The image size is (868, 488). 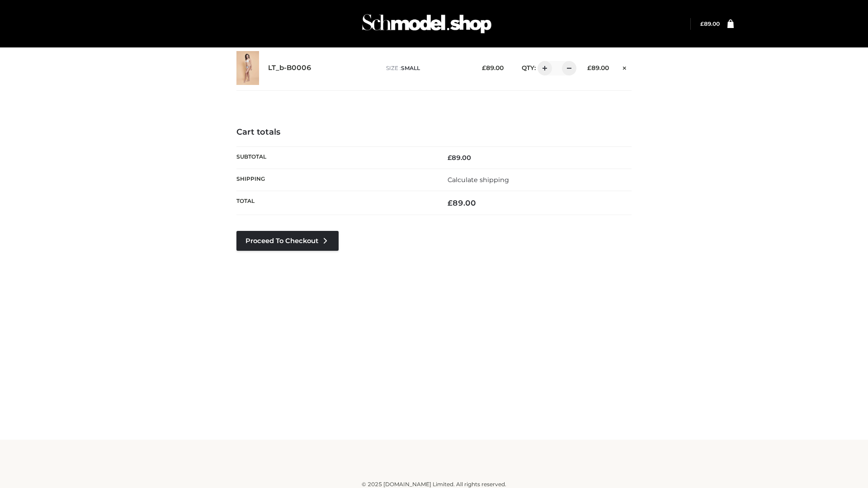 What do you see at coordinates (335, 203) in the screenshot?
I see `th: Total` at bounding box center [335, 203].